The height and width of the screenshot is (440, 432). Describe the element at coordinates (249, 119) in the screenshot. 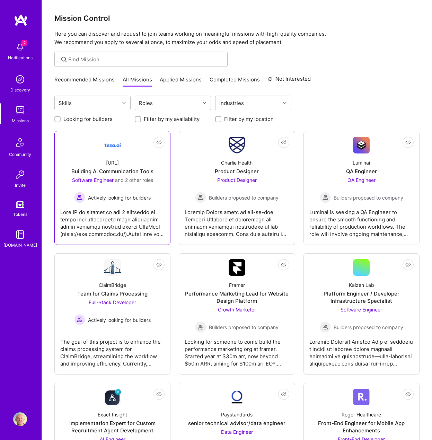

I see `label: Filter by my location` at that location.